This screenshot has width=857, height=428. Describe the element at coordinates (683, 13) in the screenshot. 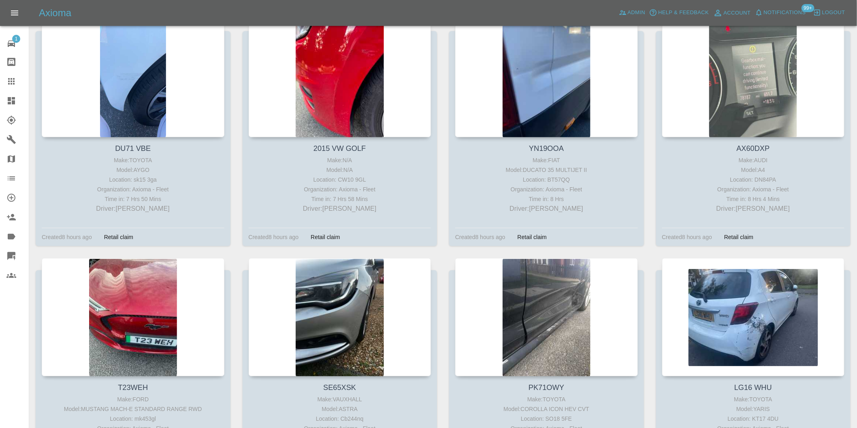

I see `span: Help & Feedback` at that location.